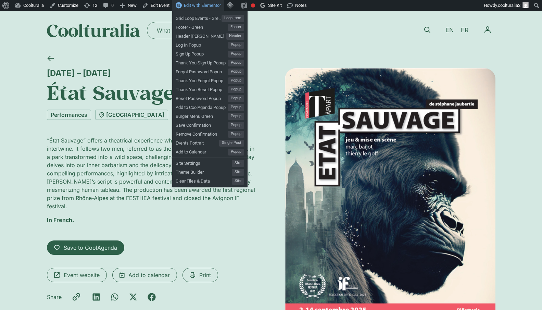  What do you see at coordinates (205, 275) in the screenshot?
I see `span: Print` at bounding box center [205, 275].